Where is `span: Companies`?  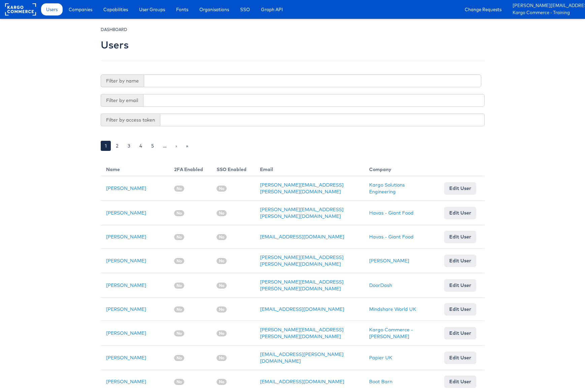
span: Companies is located at coordinates (81, 9).